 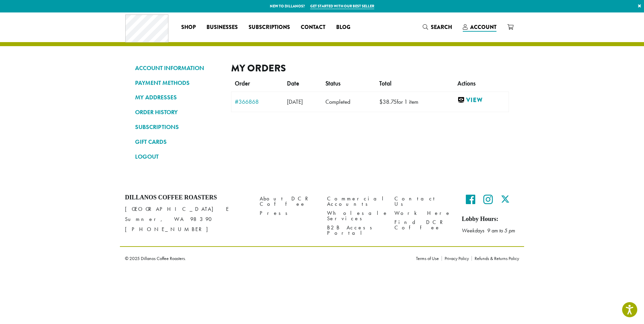 I want to click on a: Privacy Policy, so click(x=456, y=258).